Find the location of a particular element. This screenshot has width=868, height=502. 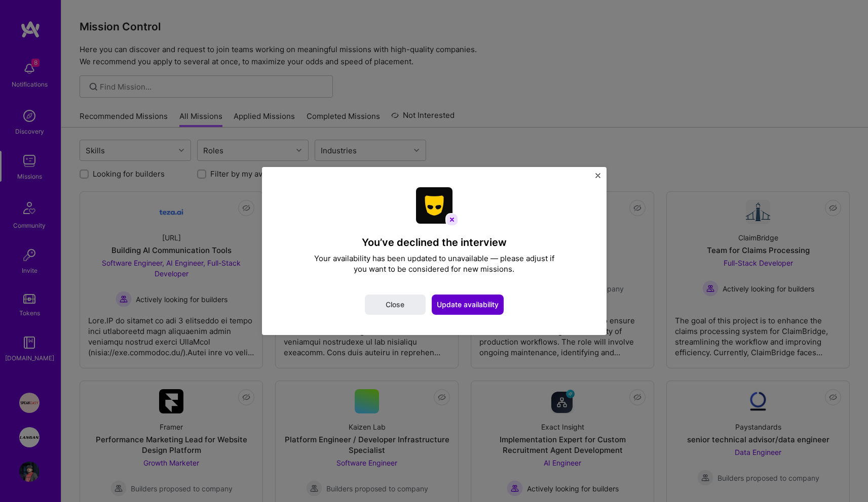

div: Your availability has been updated to unavailable — please adjust if you want to be considered fo... is located at coordinates (434, 264).